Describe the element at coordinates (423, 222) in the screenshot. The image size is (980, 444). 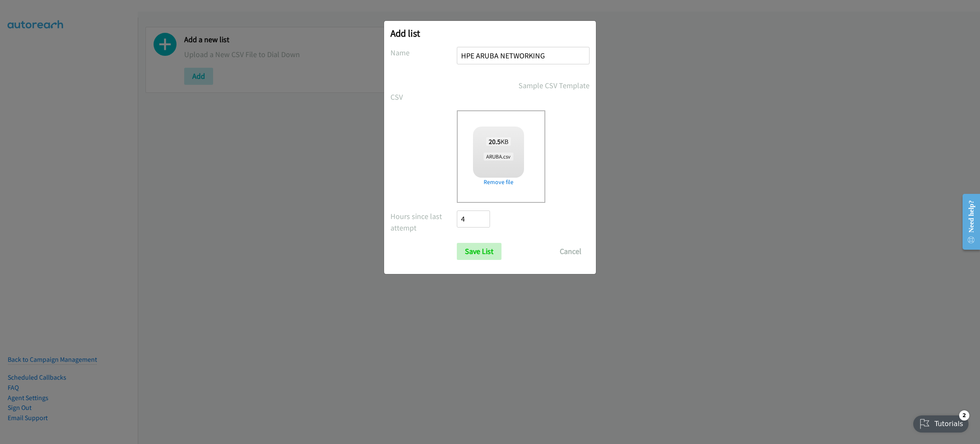
I see `label: Hours since last attempt` at that location.